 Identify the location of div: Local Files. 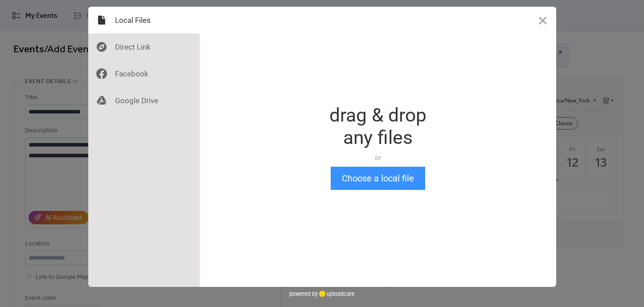
(144, 20).